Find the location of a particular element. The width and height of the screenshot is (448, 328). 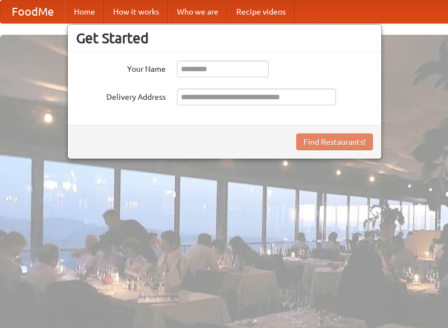

a: How it works is located at coordinates (136, 12).